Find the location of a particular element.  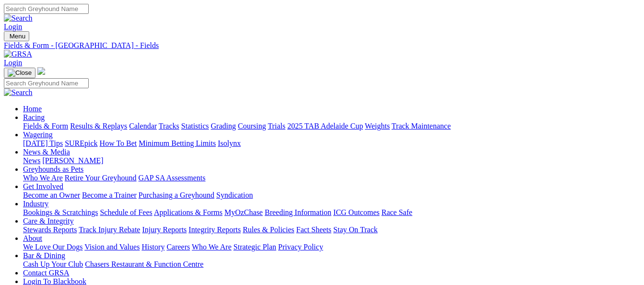

a: Strategic Plan is located at coordinates (254, 246).